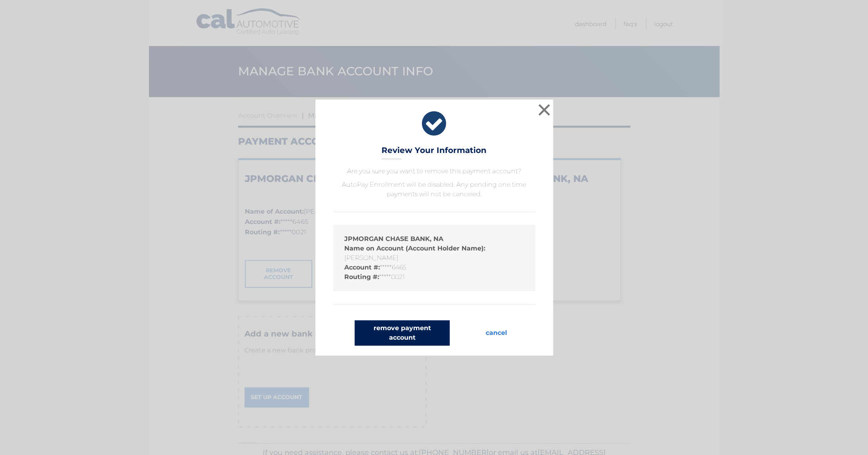  What do you see at coordinates (434, 172) in the screenshot?
I see `p: Are you sure you want to remove this payment account?` at bounding box center [434, 172].